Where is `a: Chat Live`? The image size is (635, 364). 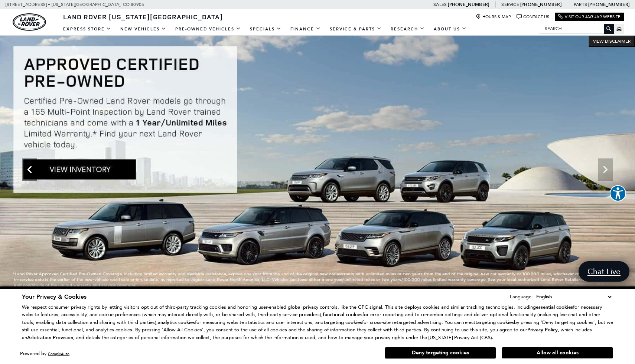 a: Chat Live is located at coordinates (604, 271).